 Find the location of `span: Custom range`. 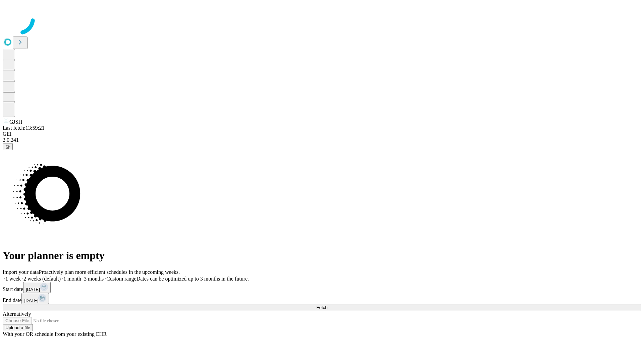

span: Custom range is located at coordinates (121, 279).